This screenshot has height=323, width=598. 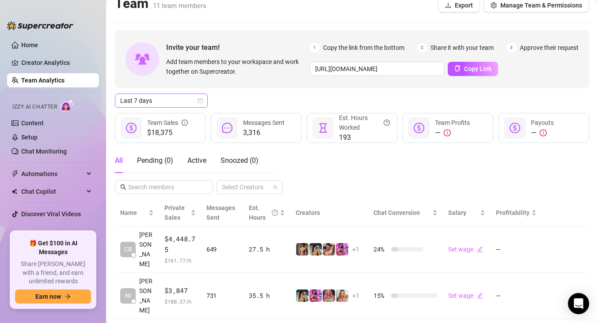 I want to click on button: Copy Link, so click(x=473, y=69).